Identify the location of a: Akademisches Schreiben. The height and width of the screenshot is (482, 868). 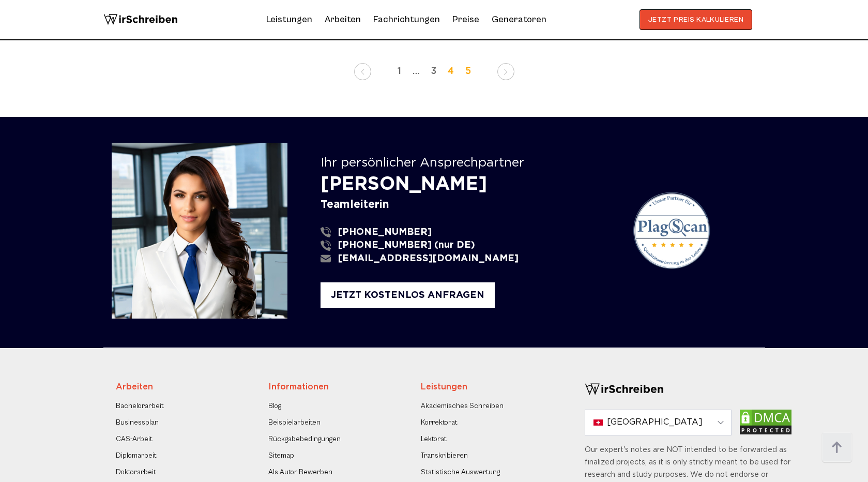
(462, 406).